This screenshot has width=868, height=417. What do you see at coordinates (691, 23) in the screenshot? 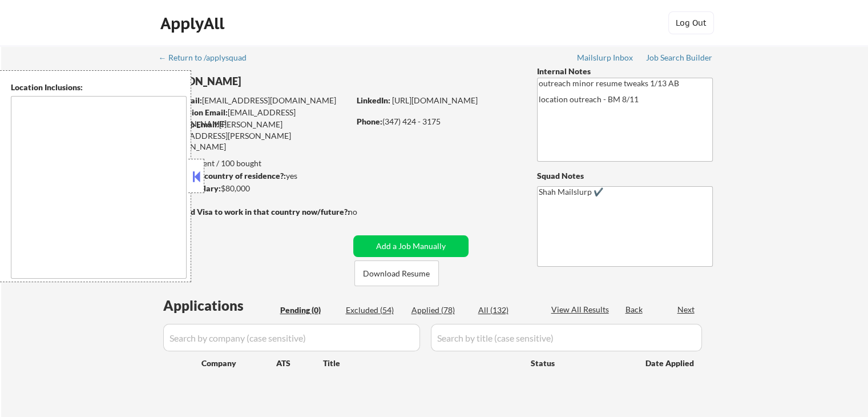
I see `button: Log Out` at bounding box center [691, 23].